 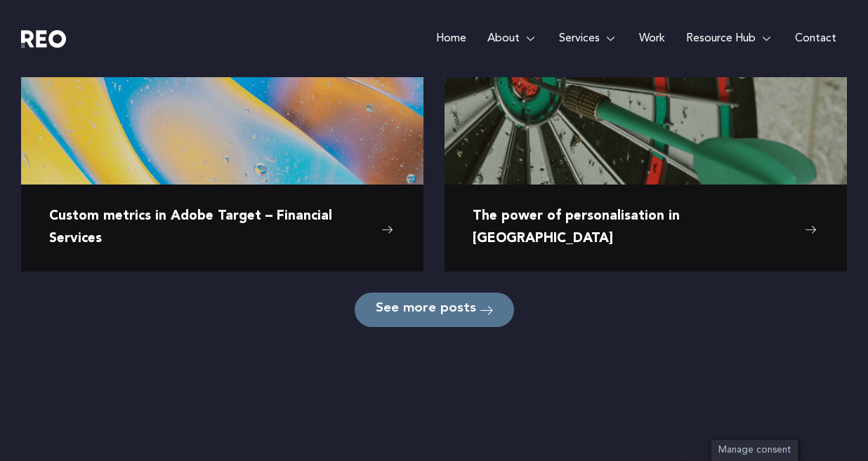 What do you see at coordinates (754, 450) in the screenshot?
I see `span: Manage consent` at bounding box center [754, 450].